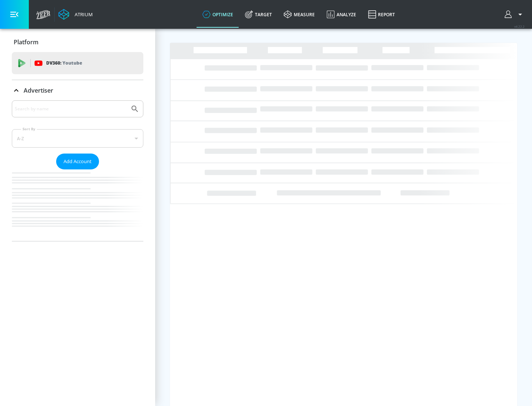 This screenshot has height=406, width=532. Describe the element at coordinates (218, 14) in the screenshot. I see `a: optimize` at that location.